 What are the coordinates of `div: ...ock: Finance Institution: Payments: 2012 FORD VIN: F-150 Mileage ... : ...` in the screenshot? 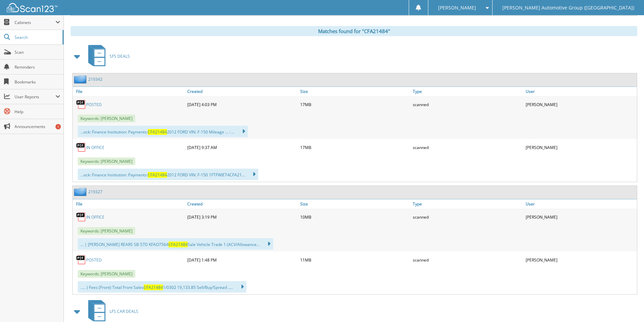 It's located at (163, 131).